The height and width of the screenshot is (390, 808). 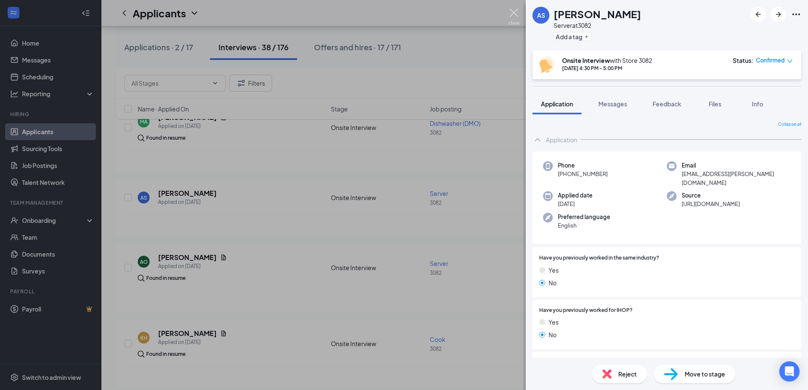 What do you see at coordinates (584, 226) in the screenshot?
I see `span: English` at bounding box center [584, 226].